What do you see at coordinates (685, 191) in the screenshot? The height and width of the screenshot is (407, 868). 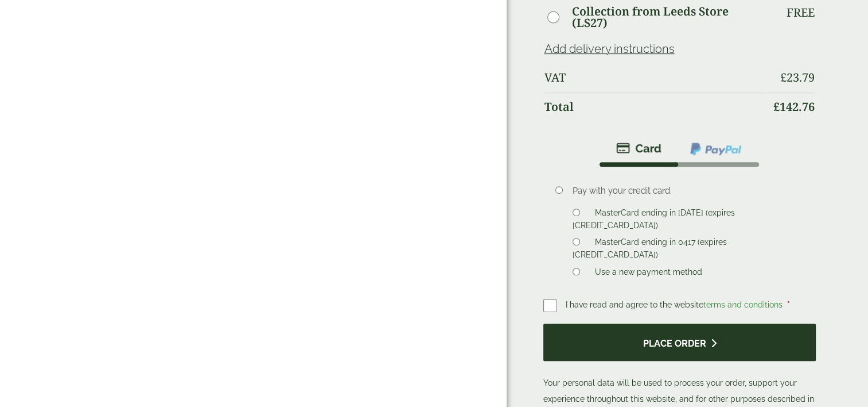 I see `p: Pay with your credit card.` at bounding box center [685, 191].